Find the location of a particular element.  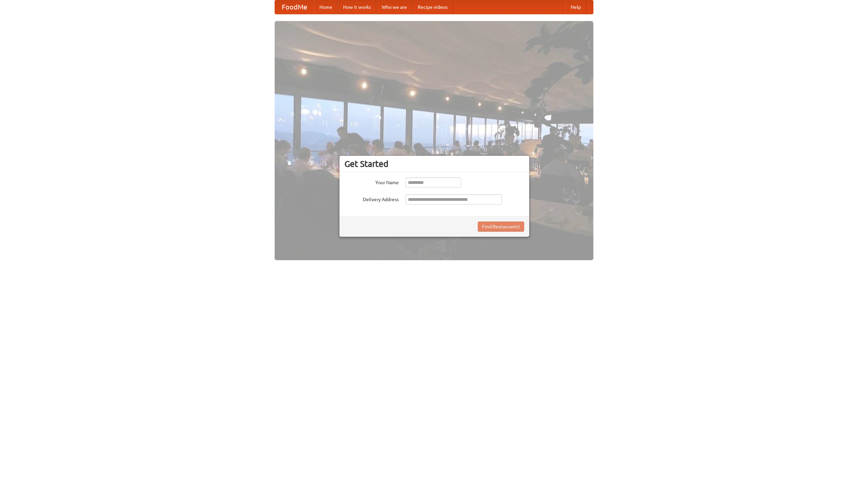

a: Home is located at coordinates (326, 7).